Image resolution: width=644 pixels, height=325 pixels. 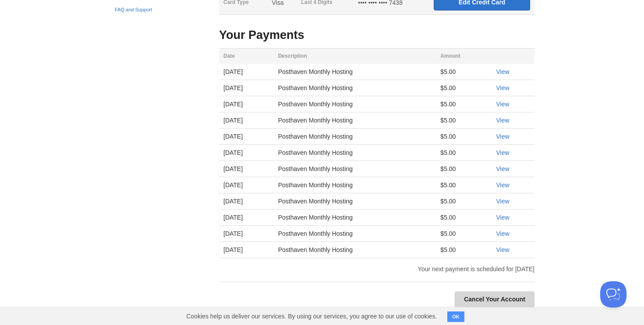 I want to click on h3: Your Payments, so click(x=377, y=35).